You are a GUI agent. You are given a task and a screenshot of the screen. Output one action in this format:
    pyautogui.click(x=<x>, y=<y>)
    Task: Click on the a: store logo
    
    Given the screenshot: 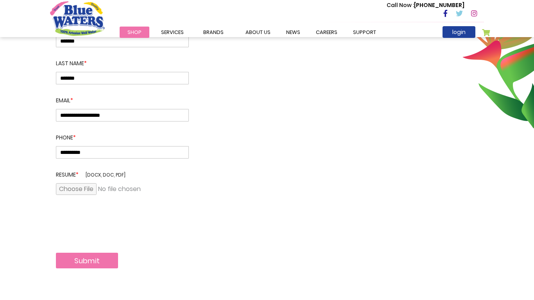 What is the action you would take?
    pyautogui.click(x=77, y=18)
    